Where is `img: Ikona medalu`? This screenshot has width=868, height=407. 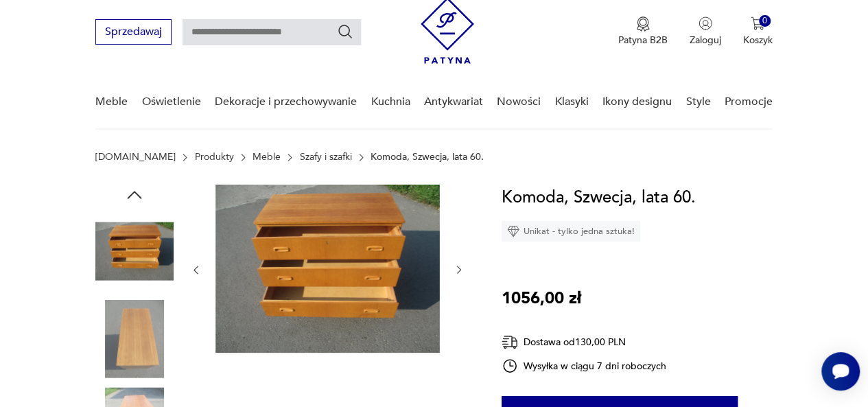
img: Ikona medalu is located at coordinates (643, 24).